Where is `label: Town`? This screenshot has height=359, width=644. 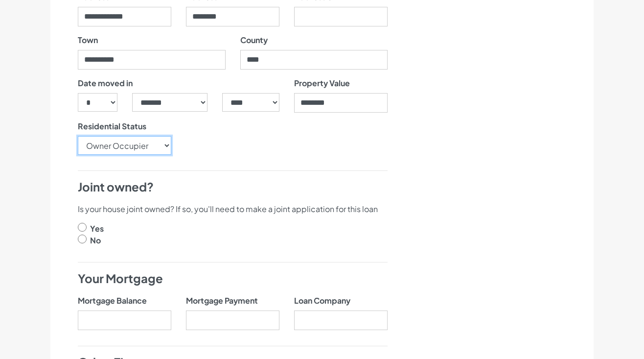
label: Town is located at coordinates (88, 40).